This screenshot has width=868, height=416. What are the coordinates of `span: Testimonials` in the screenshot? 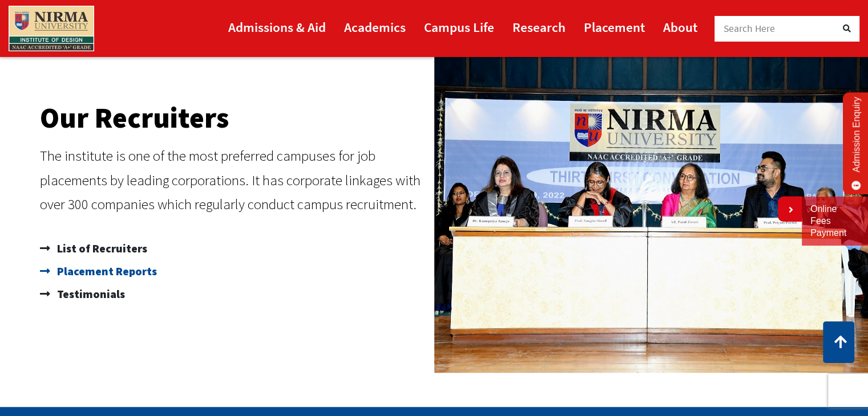 It's located at (90, 294).